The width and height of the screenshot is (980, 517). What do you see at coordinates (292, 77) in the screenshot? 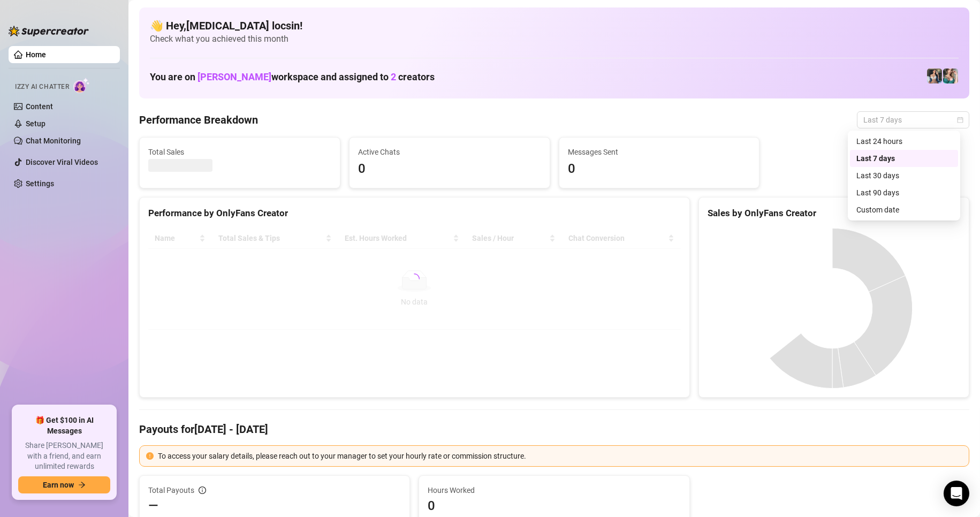
I see `h1: You are on workspace and assigned to creators` at bounding box center [292, 77].